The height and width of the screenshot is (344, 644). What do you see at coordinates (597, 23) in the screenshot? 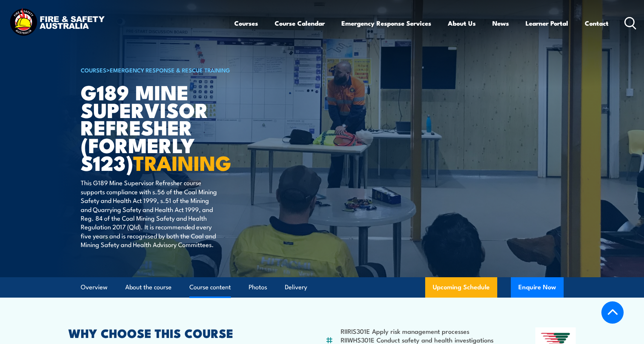
I see `a: Contact` at bounding box center [597, 23].